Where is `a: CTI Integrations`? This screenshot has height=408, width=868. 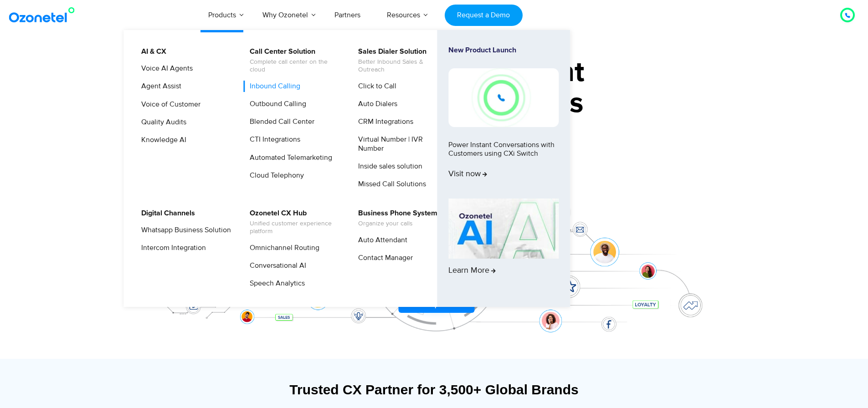
a: CTI Integrations is located at coordinates (273, 139).